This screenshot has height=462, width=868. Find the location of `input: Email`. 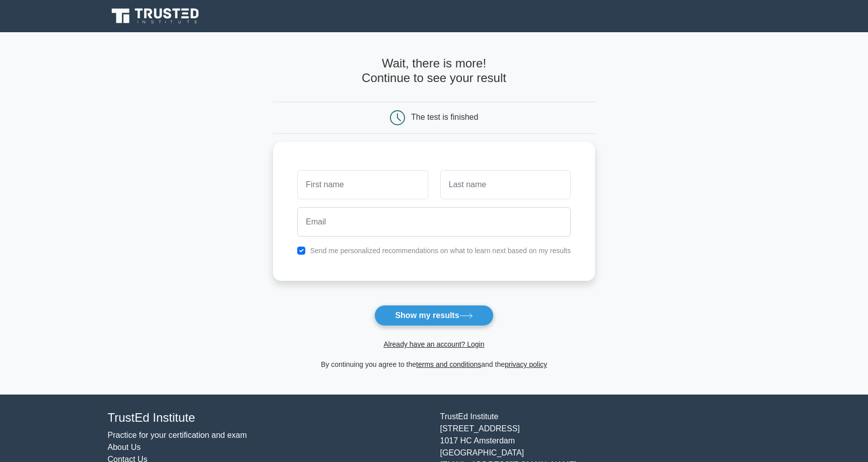

input: Email is located at coordinates (434, 222).